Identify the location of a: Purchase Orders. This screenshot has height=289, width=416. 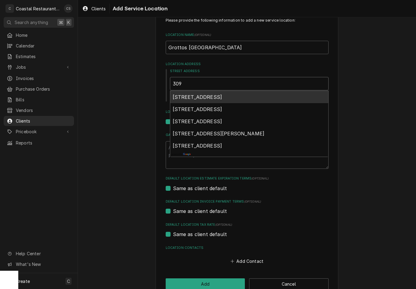
(39, 89).